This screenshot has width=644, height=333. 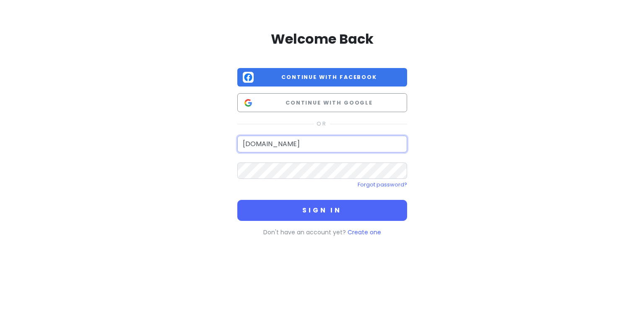 I want to click on a: Forgot password?, so click(x=382, y=184).